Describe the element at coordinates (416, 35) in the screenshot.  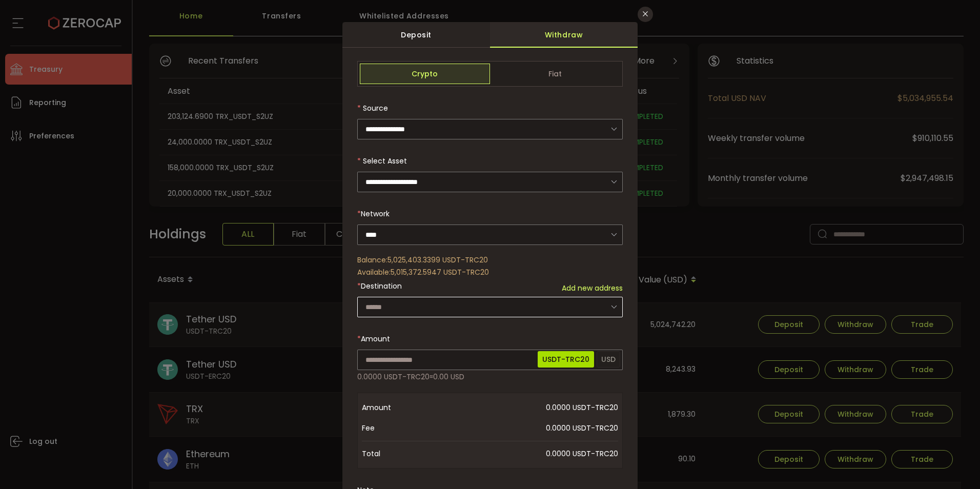
I see `div: Deposit` at that location.